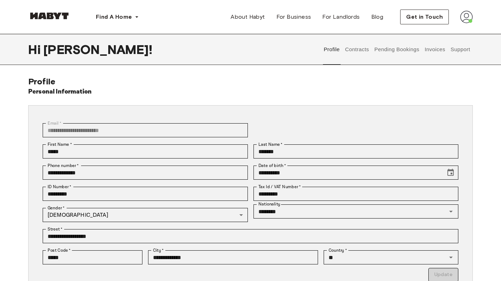 The height and width of the screenshot is (281, 501). Describe the element at coordinates (54, 123) in the screenshot. I see `label: Email` at that location.